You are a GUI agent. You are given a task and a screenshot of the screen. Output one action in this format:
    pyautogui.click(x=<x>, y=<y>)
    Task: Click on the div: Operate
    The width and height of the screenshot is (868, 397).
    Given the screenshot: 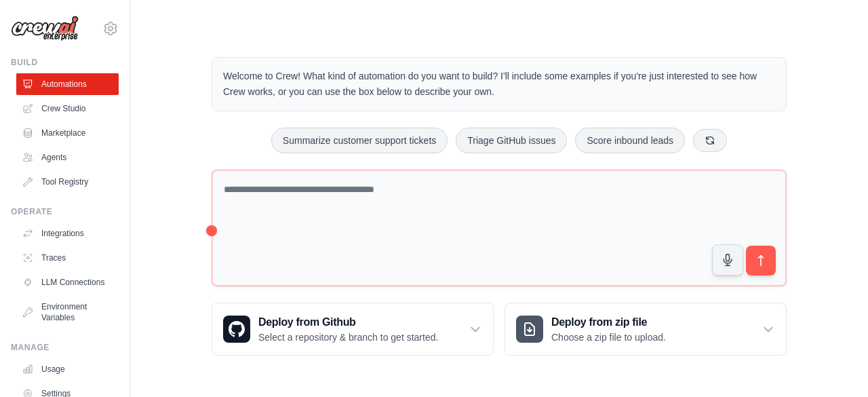 What is the action you would take?
    pyautogui.click(x=64, y=212)
    